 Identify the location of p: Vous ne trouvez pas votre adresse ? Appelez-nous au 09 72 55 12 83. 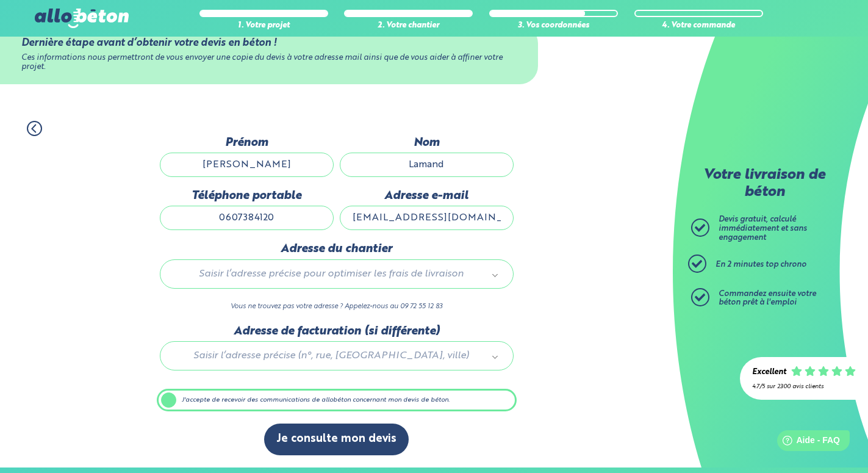
(336, 306).